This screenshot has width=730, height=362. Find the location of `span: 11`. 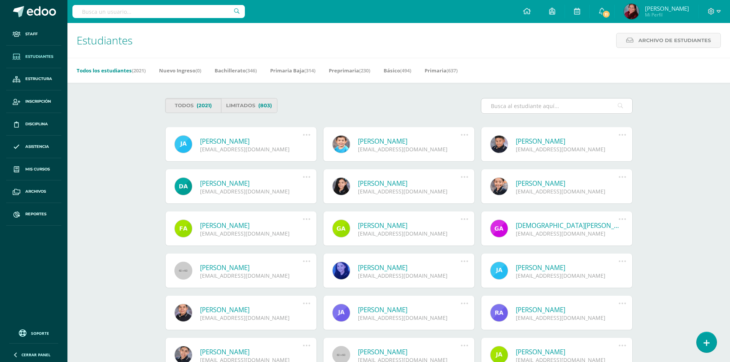

span: 11 is located at coordinates (606, 14).